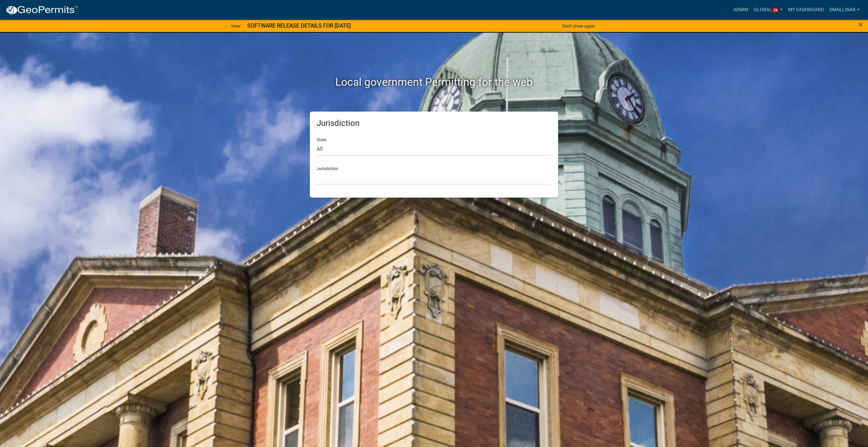 The height and width of the screenshot is (447, 868). I want to click on span: 29, so click(776, 10).